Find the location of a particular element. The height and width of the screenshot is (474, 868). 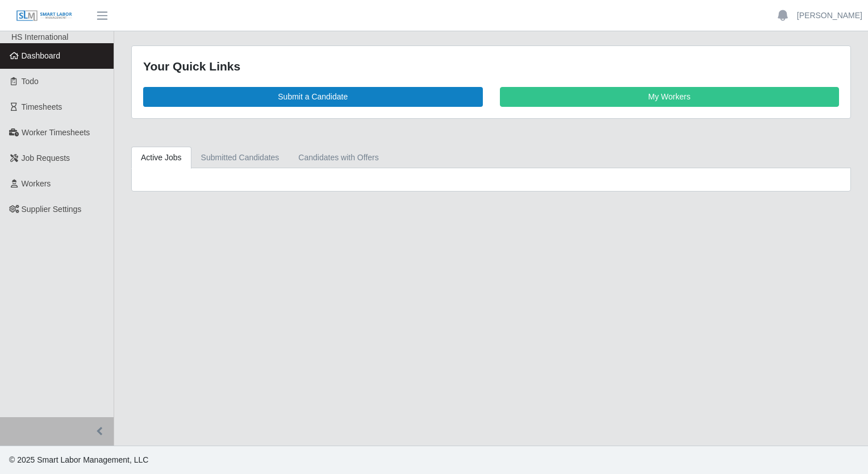

img: SLM Logo is located at coordinates (44, 16).